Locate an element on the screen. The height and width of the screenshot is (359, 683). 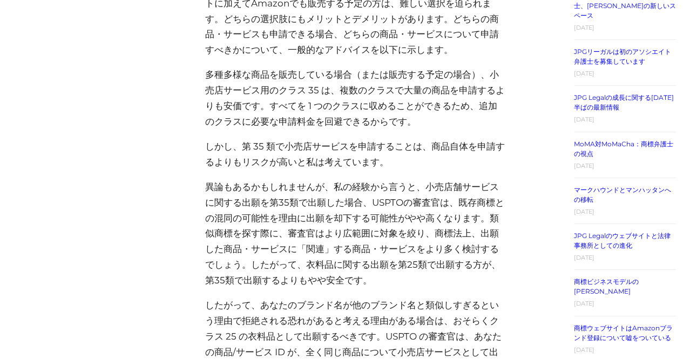
font: JPGリーガルは初のアソシエイト弁護士を募集しています is located at coordinates (623, 56).